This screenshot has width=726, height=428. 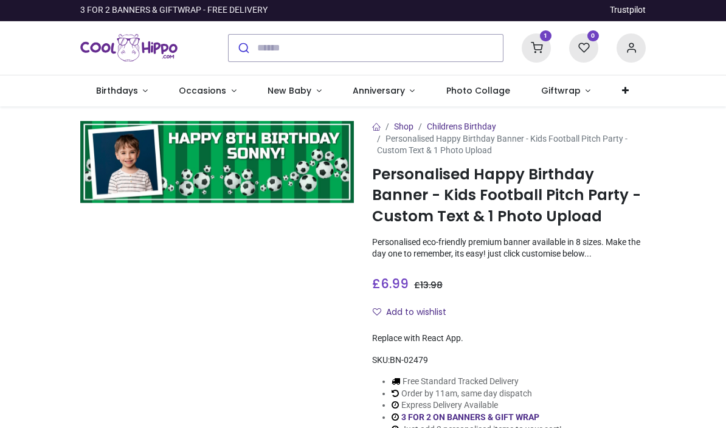 What do you see at coordinates (174, 10) in the screenshot?
I see `div: 3 FOR 2 BANNERS & GIFTWRAP - FREE DELIVERY` at bounding box center [174, 10].